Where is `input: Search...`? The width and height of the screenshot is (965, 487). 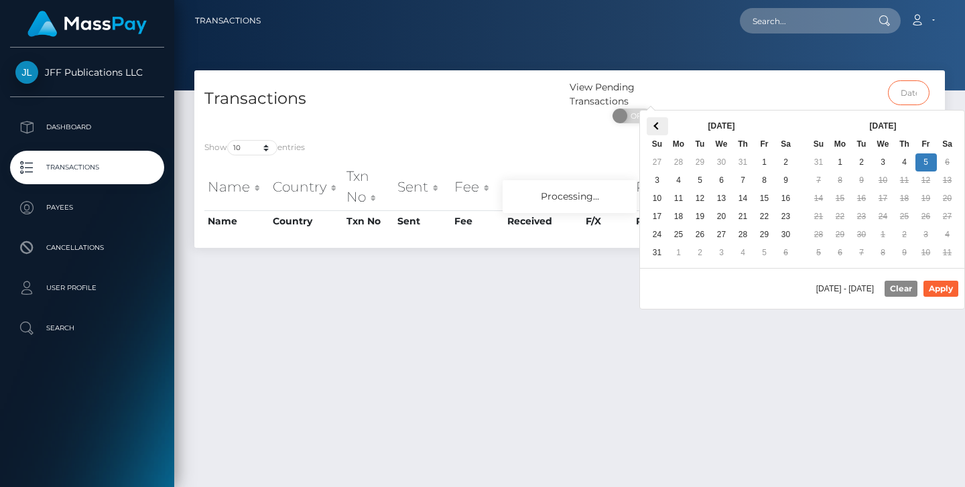
input: Search... is located at coordinates (803, 21).